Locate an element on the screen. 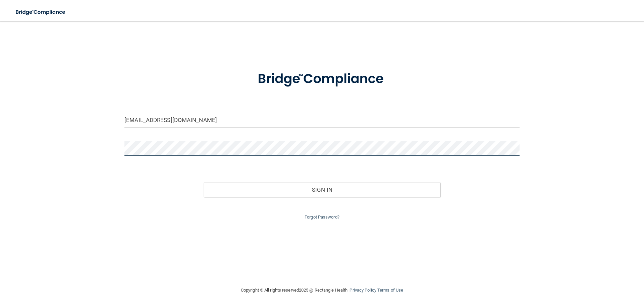  a: Privacy Policy is located at coordinates (363, 290).